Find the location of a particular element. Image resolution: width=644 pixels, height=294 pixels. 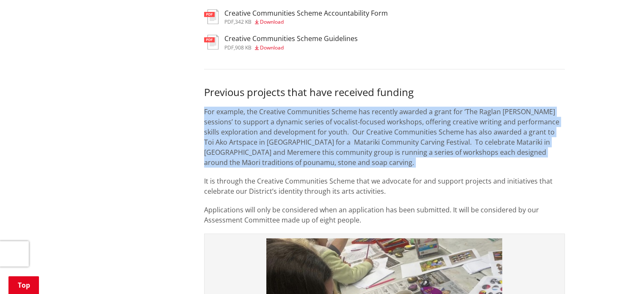

span: 908 KB is located at coordinates (243, 47).